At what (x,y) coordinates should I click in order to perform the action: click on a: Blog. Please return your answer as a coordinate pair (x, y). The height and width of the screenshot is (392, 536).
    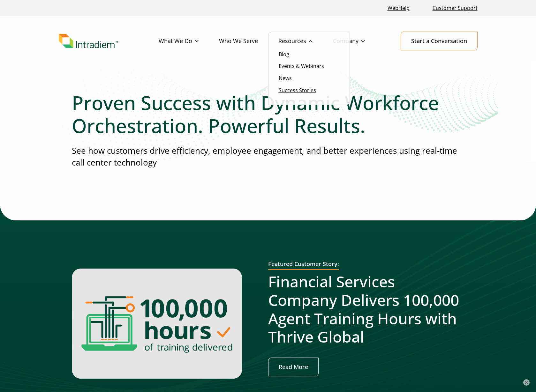
    Looking at the image, I should click on (284, 54).